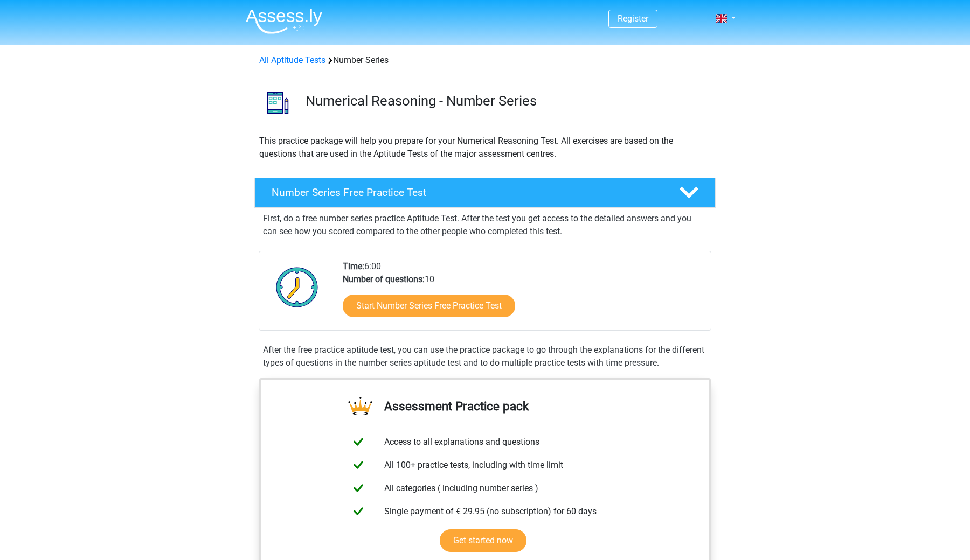 This screenshot has width=970, height=560. I want to click on div: 6:00 10, so click(522, 295).